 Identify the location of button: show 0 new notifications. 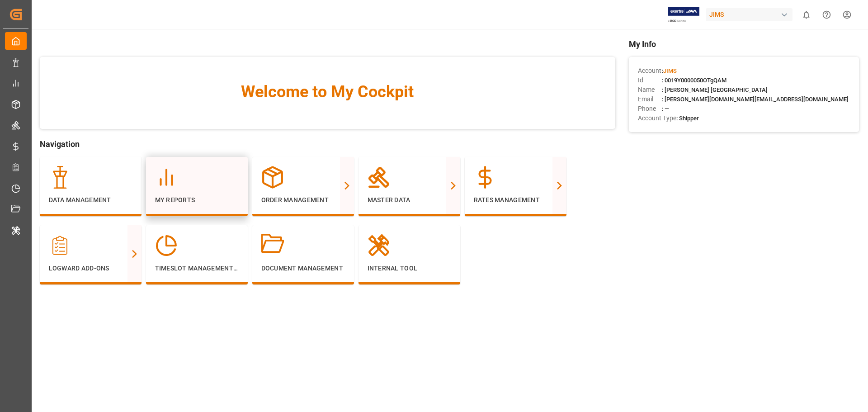
(806, 15).